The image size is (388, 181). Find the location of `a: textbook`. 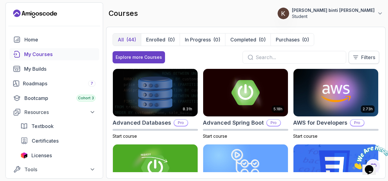

a: textbook is located at coordinates (58, 126).